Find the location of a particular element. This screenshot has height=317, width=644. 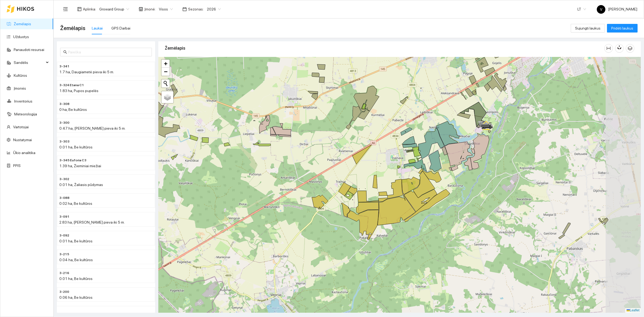

a: Ūkio analitika is located at coordinates (24, 152).